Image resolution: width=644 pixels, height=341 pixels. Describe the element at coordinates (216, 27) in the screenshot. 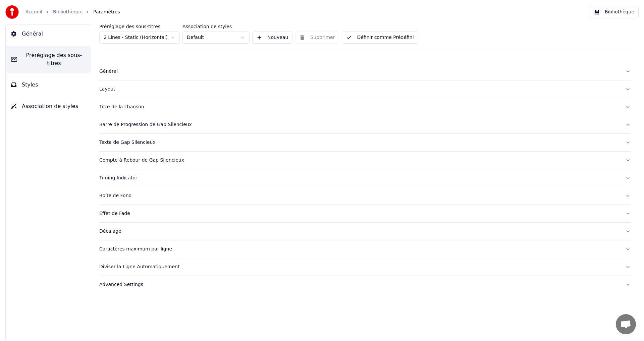

I see `label: Association de styles` at that location.